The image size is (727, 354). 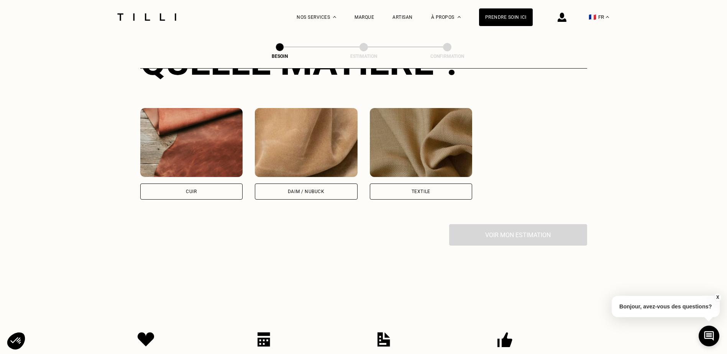 I want to click on p: Bonjour, avez-vous des questions?, so click(x=665, y=306).